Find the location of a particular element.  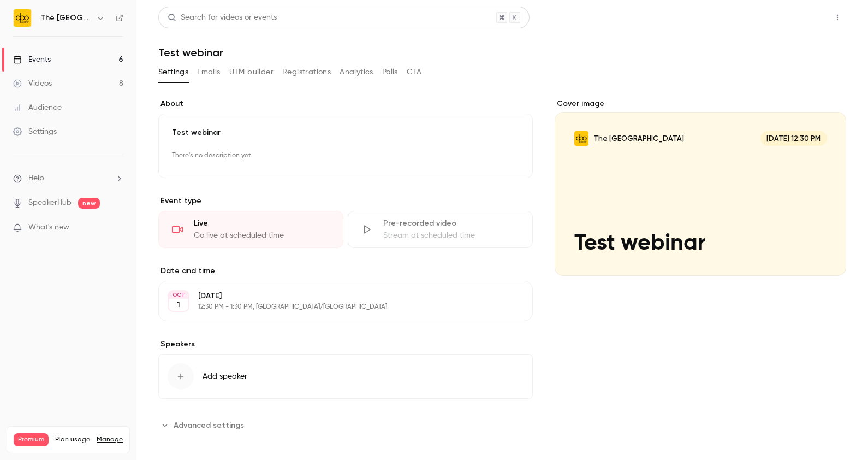

div: Stream at scheduled time is located at coordinates (451, 235).